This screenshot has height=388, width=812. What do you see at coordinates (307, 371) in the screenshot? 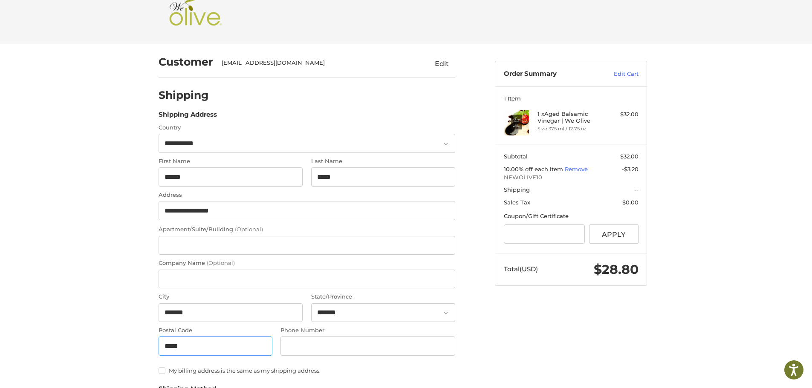
I see `label: My billing address is the same as my shipping address.` at bounding box center [307, 371].